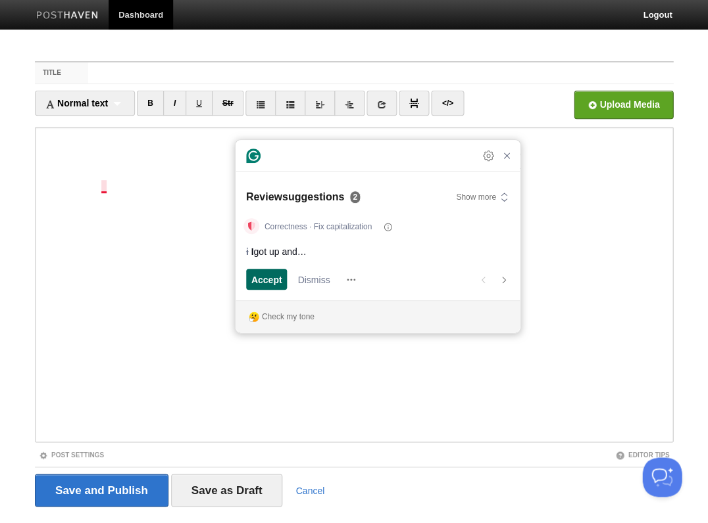  Describe the element at coordinates (228, 103) in the screenshot. I see `del: Str` at that location.